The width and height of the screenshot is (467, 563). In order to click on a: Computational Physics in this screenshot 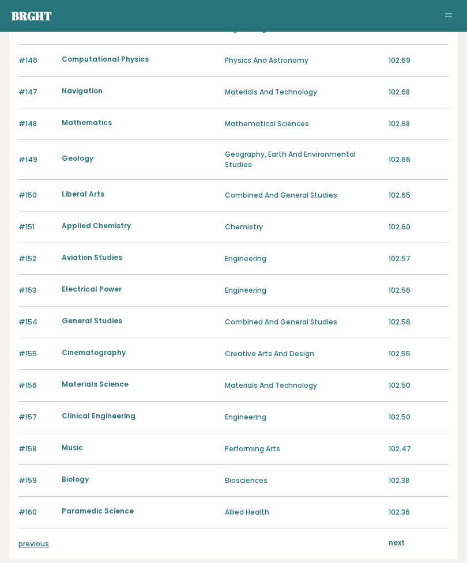, I will do `click(105, 59)`.